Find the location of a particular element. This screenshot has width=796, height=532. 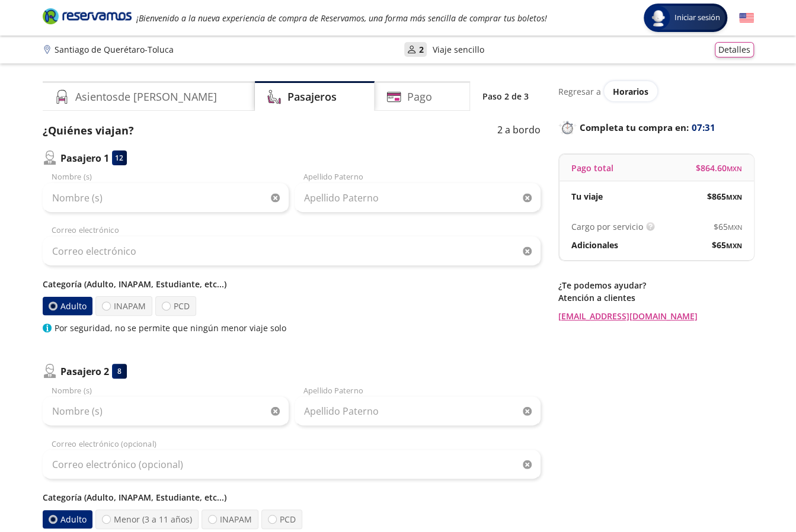

input: Correo electrónico (opcional) is located at coordinates (292, 464).